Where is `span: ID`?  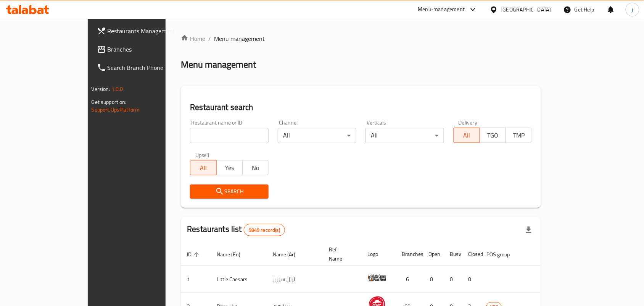 span: ID is located at coordinates (194, 254).